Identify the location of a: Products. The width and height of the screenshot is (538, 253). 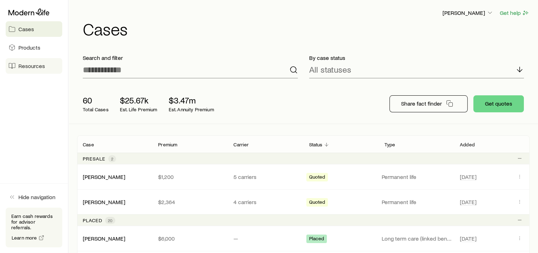
(34, 47).